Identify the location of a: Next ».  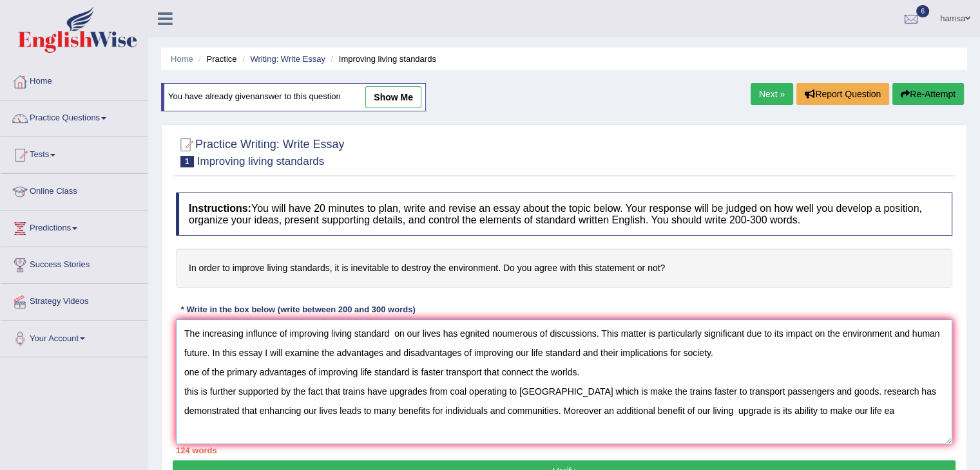
(771, 94).